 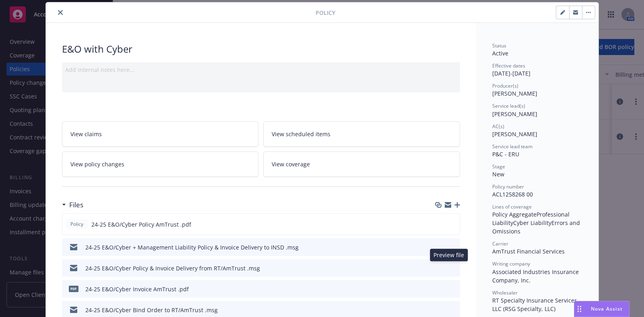 What do you see at coordinates (504, 293) in the screenshot?
I see `span: Wholesaler` at bounding box center [504, 293].